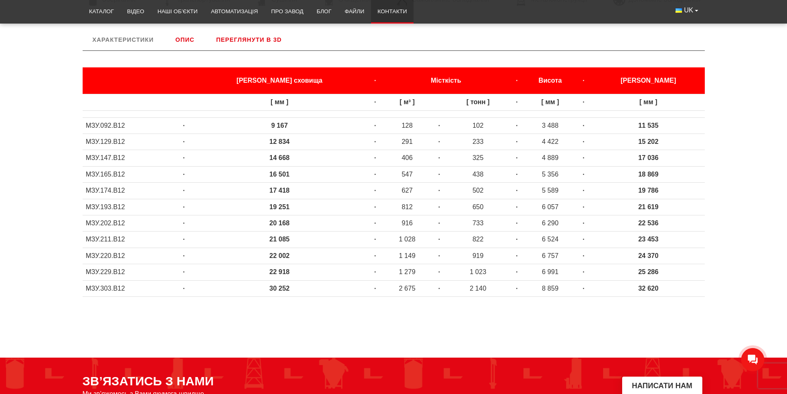  I want to click on td: 627, so click(407, 190).